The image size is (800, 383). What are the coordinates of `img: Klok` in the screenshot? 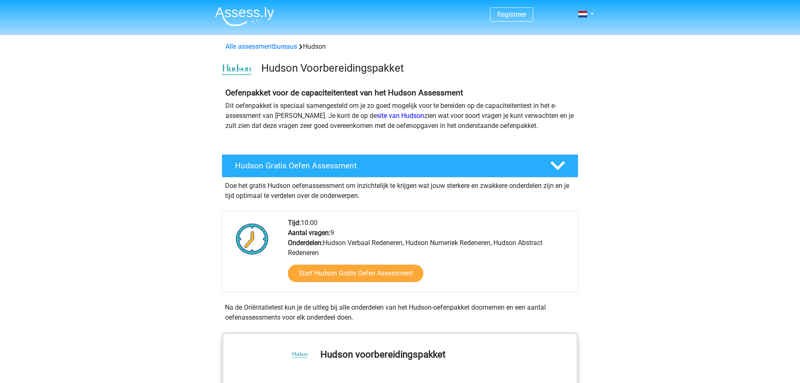 It's located at (252, 239).